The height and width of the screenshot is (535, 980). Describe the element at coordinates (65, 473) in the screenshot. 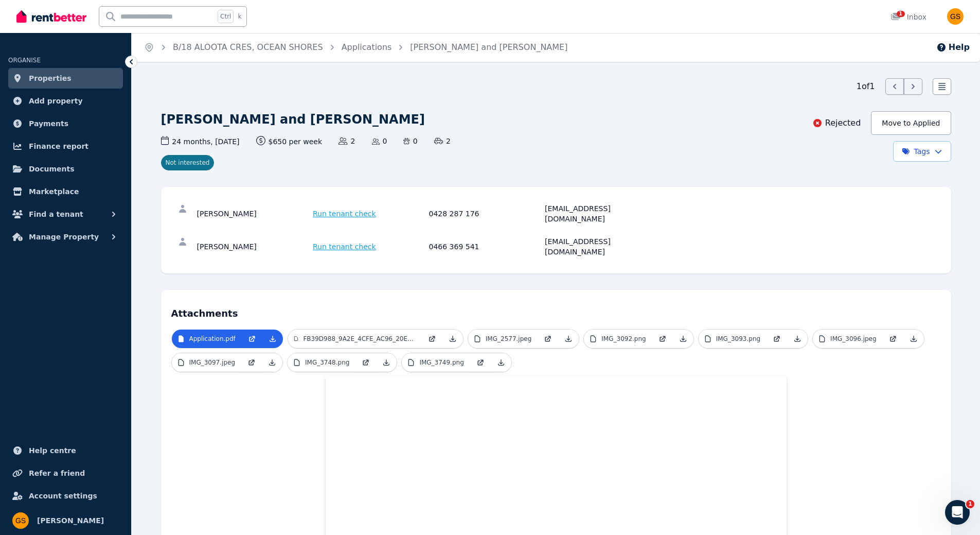

I see `a: Refer a friend` at that location.